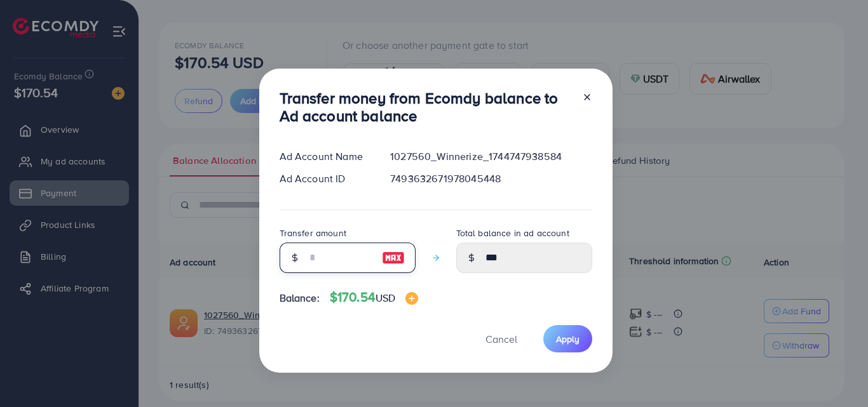 The image size is (868, 407). What do you see at coordinates (299, 298) in the screenshot?
I see `span: Balance:` at bounding box center [299, 298].